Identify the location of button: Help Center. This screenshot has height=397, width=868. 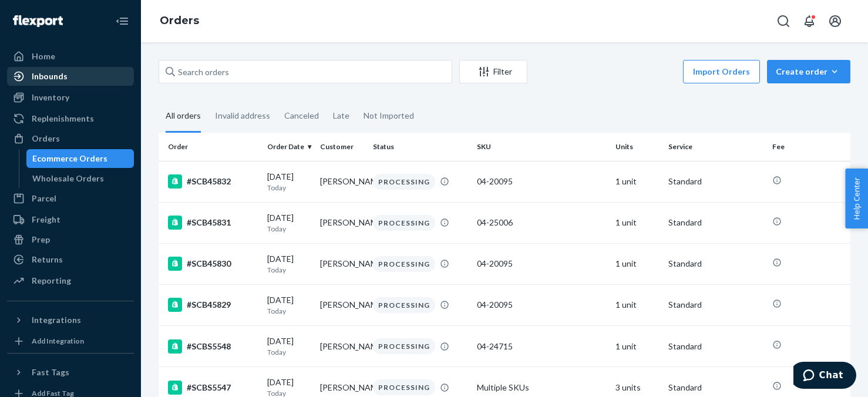
(856, 198).